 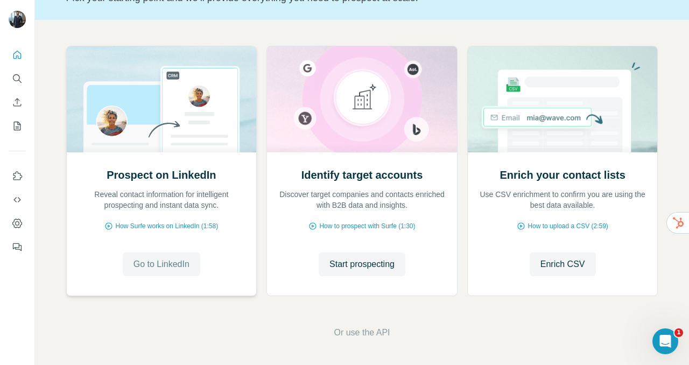 I want to click on button: Go to LinkedIn, so click(x=161, y=264).